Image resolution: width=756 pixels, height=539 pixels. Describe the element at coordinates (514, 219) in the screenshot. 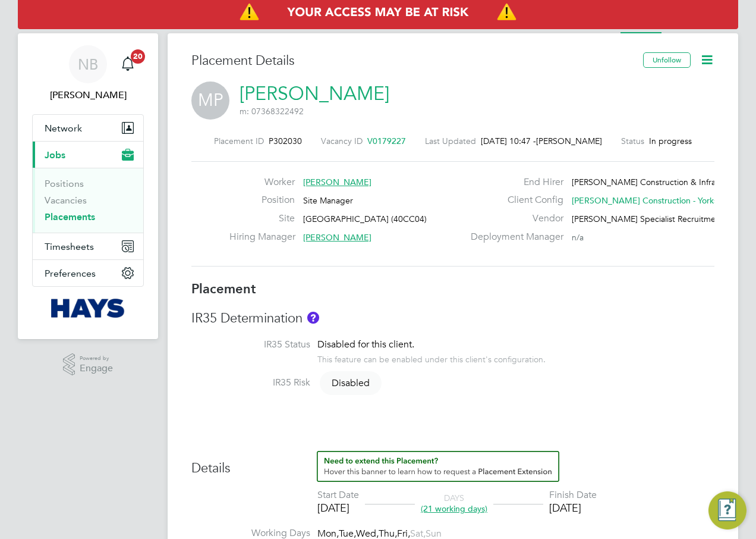

I see `label: Vendor` at that location.